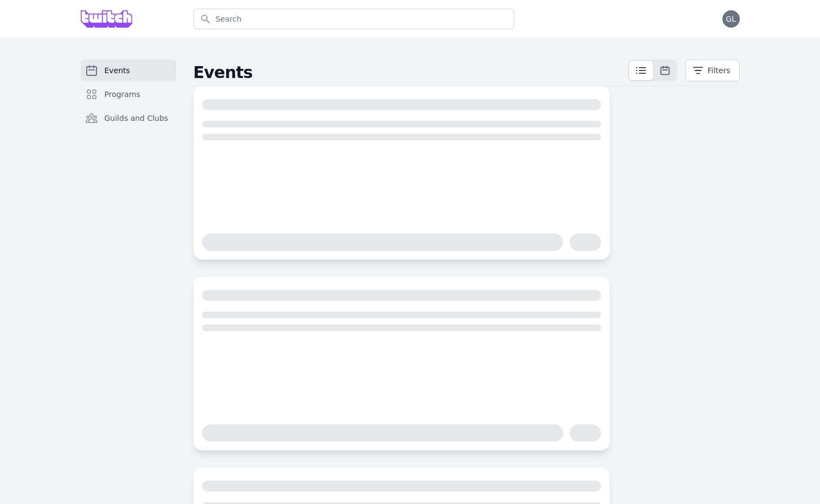 The image size is (820, 504). What do you see at coordinates (128, 71) in the screenshot?
I see `a: Events` at bounding box center [128, 71].